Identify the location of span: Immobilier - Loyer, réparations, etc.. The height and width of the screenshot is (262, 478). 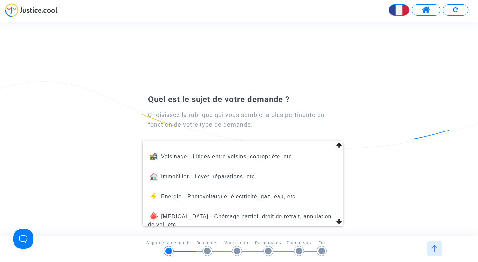
(209, 176).